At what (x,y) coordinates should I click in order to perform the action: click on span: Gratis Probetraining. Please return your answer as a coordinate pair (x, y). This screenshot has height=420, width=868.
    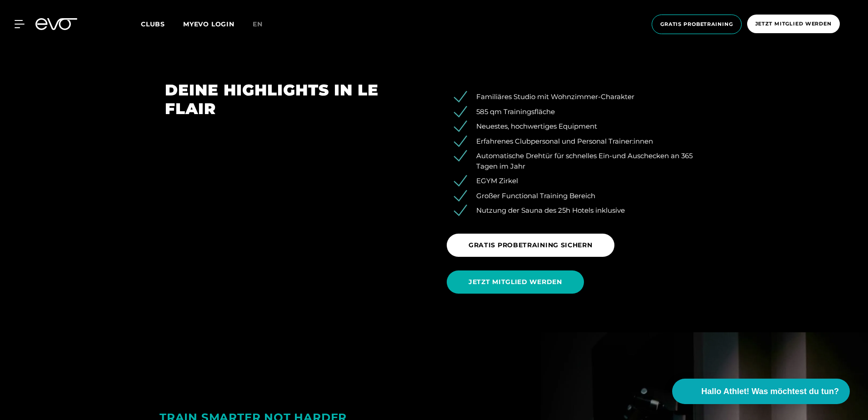
    Looking at the image, I should click on (696, 24).